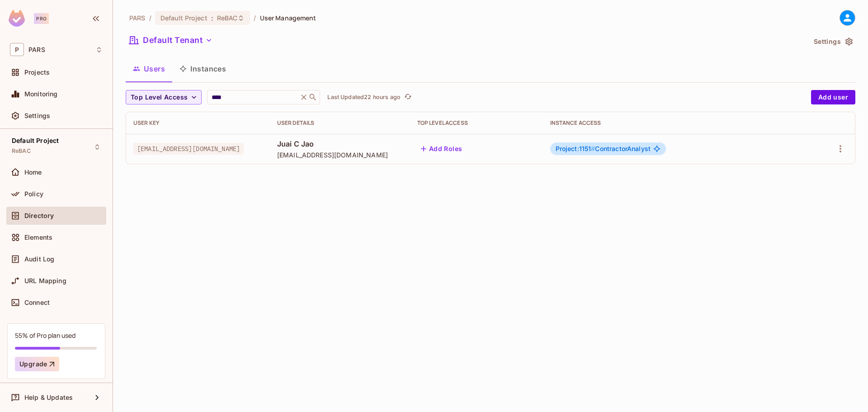 This screenshot has height=412, width=868. What do you see at coordinates (441, 149) in the screenshot?
I see `button: Add Roles` at bounding box center [441, 149].